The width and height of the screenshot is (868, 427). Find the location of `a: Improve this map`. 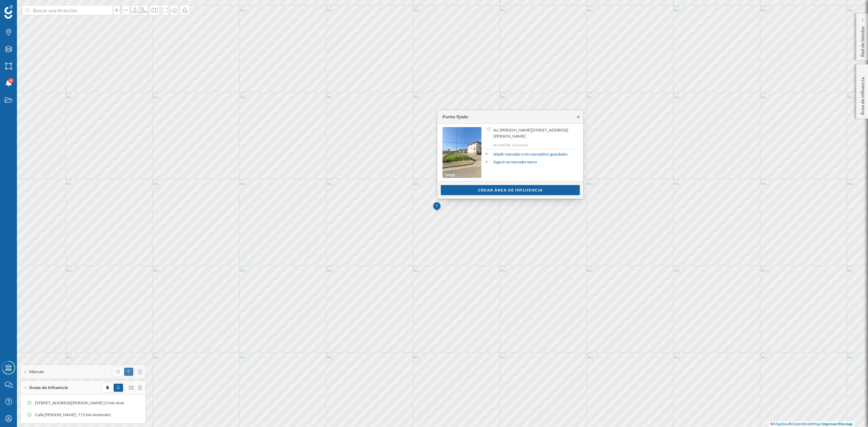

a: Improve this map is located at coordinates (837, 424).